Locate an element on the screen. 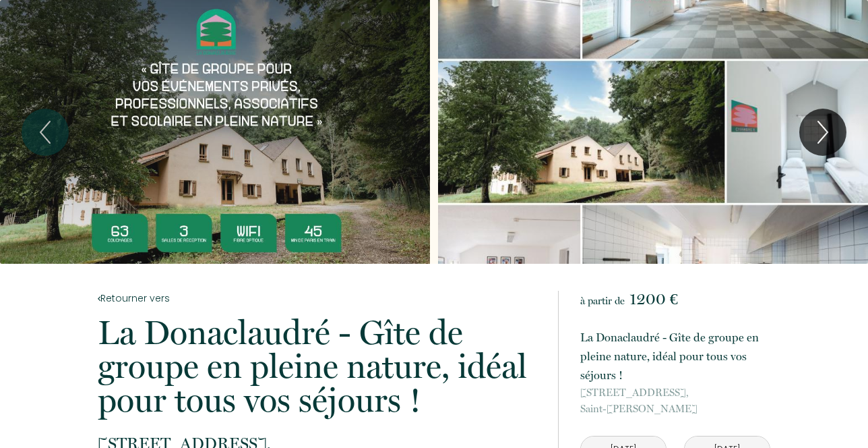  a: Retourner vers is located at coordinates (319, 298).